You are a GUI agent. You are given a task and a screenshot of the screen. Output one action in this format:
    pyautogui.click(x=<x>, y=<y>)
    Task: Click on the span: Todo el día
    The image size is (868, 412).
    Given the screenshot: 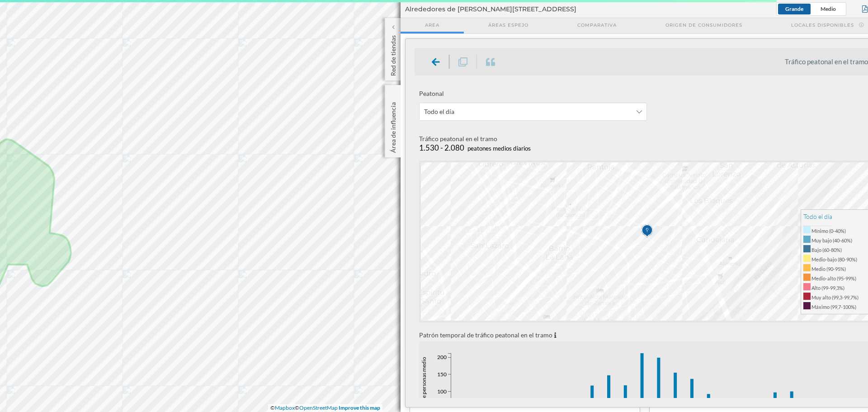 What is the action you would take?
    pyautogui.click(x=439, y=112)
    